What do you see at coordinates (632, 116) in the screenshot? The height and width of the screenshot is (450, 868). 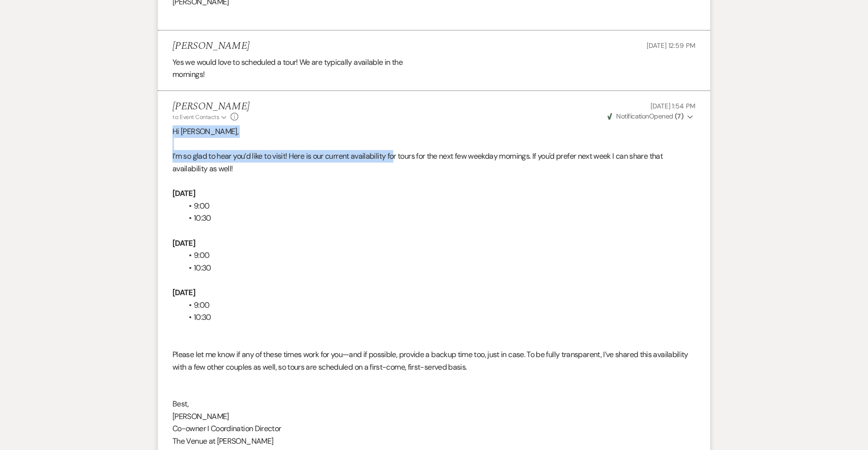 I see `span: Notification` at bounding box center [632, 116].